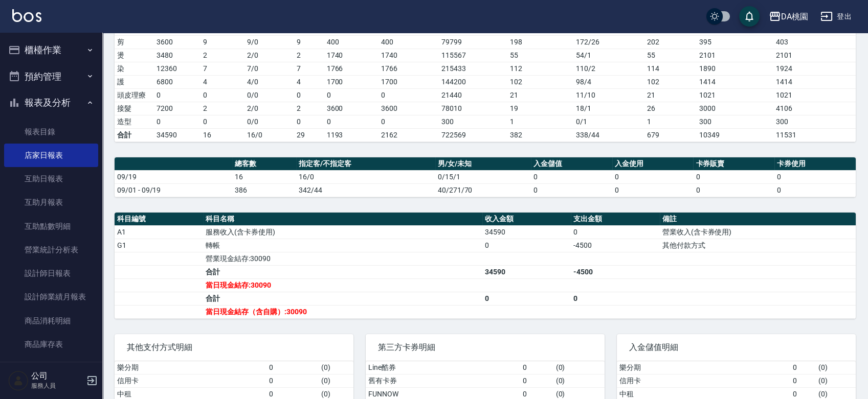 The image size is (868, 399). Describe the element at coordinates (757, 219) in the screenshot. I see `th: 備註` at that location.